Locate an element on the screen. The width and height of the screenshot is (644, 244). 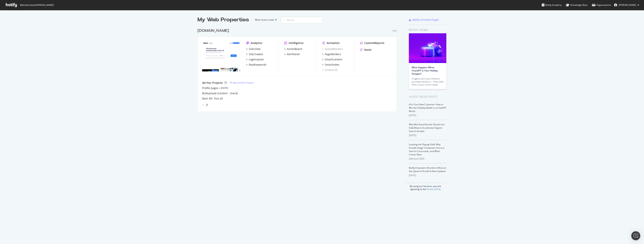
div: SiteCrawler is located at coordinates (256, 54).